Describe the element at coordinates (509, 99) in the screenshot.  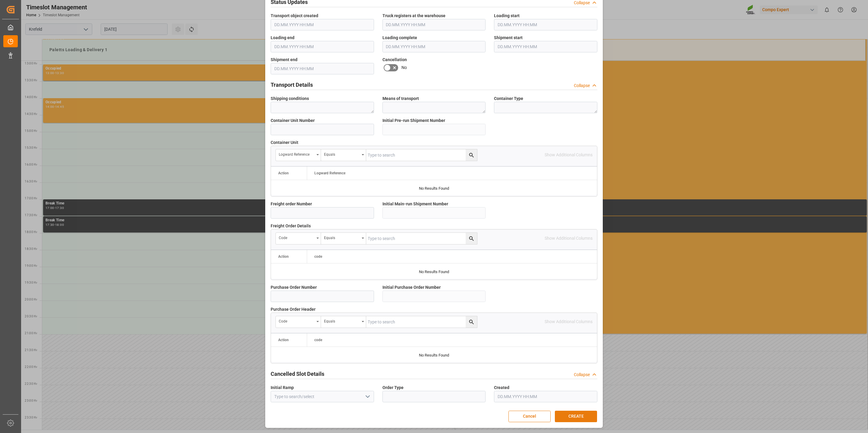
I see `span: Container Type` at that location.